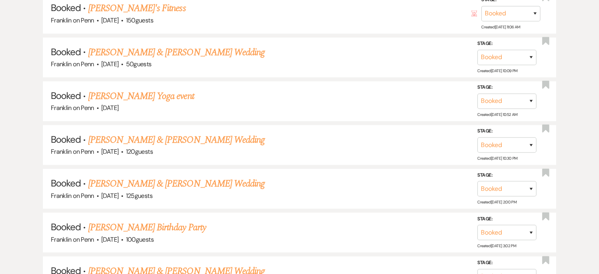 The image size is (599, 274). What do you see at coordinates (140, 239) in the screenshot?
I see `span: 100 guests` at bounding box center [140, 239].